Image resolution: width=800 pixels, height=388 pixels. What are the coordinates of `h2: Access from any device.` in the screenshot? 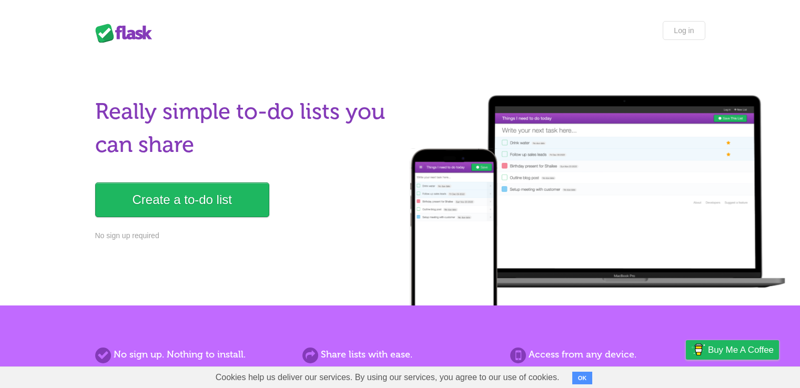 It's located at (607, 354).